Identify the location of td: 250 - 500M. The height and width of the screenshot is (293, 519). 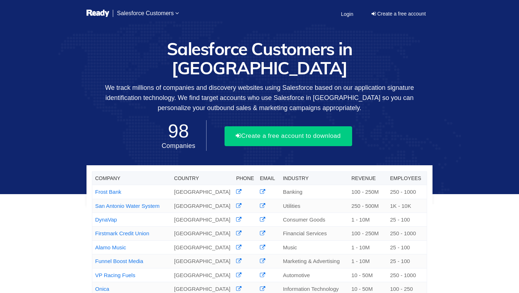
(368, 205).